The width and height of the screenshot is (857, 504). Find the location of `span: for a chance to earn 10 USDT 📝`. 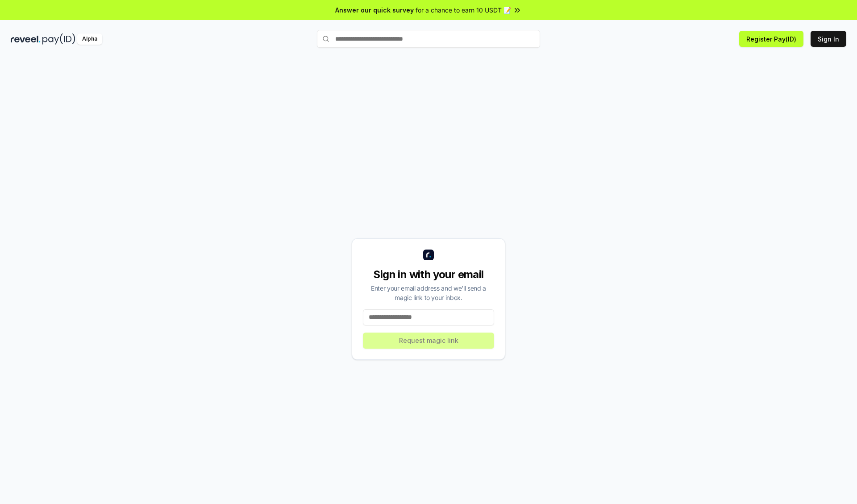

span: for a chance to earn 10 USDT 📝 is located at coordinates (463, 10).